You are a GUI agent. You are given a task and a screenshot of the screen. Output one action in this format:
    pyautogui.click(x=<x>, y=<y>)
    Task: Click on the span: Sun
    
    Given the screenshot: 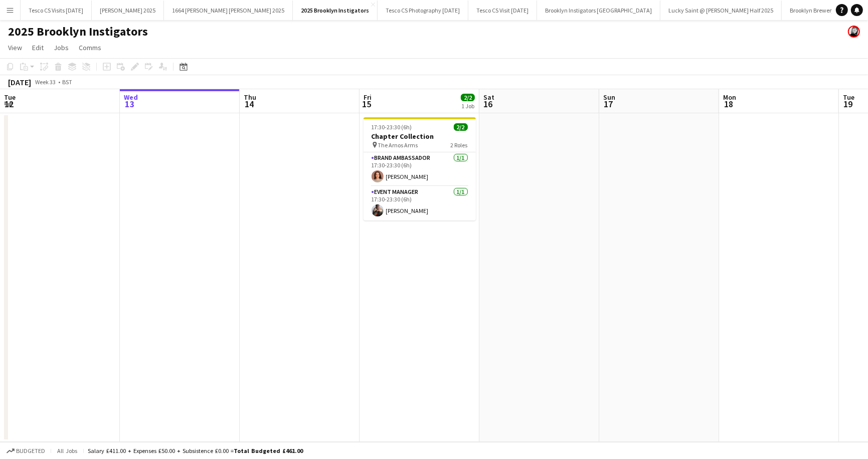 What is the action you would take?
    pyautogui.click(x=609, y=98)
    